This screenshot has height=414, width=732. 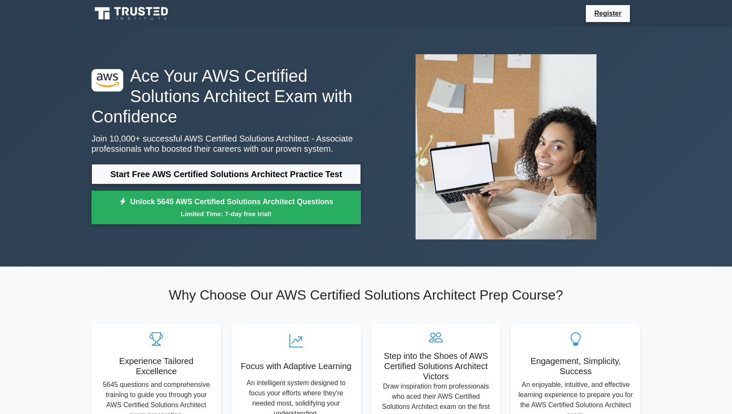 I want to click on a: Unlock 5645 AWS Certified Solutions Architect QuestionsLimited Time: 7-day free trial!, so click(x=226, y=208).